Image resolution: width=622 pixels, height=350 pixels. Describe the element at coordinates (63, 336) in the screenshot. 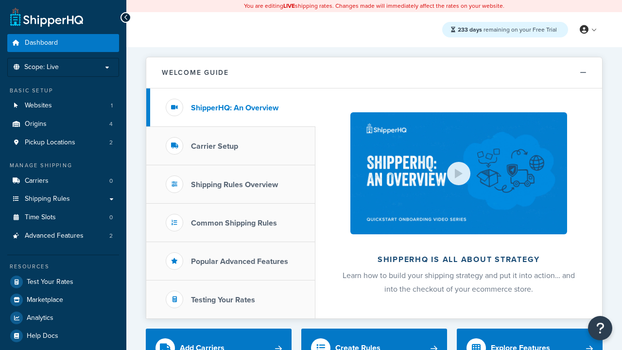

I see `li: Help Docs` at that location.